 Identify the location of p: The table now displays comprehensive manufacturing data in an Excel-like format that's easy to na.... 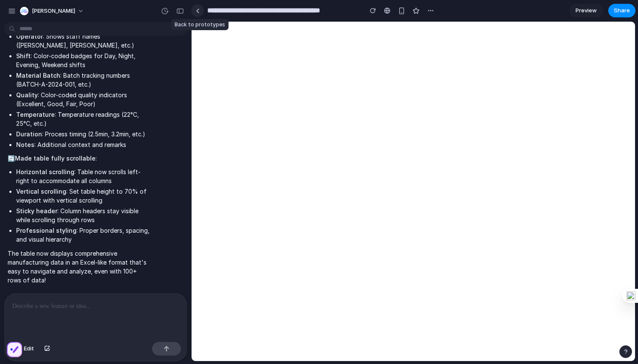
(79, 267).